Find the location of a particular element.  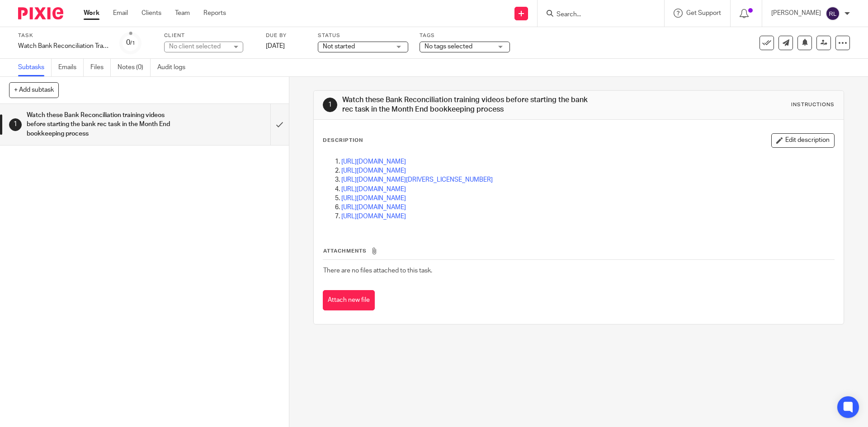

label: Tags is located at coordinates (465, 36).